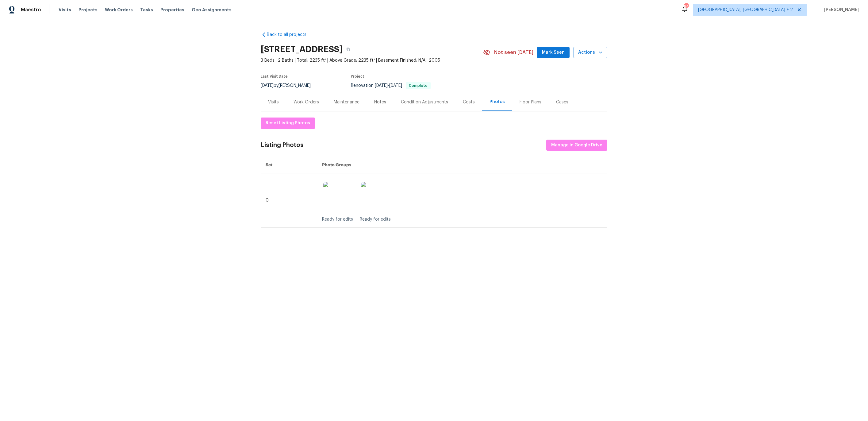 This screenshot has width=868, height=421. What do you see at coordinates (147, 10) in the screenshot?
I see `span: Tasks` at bounding box center [147, 10].